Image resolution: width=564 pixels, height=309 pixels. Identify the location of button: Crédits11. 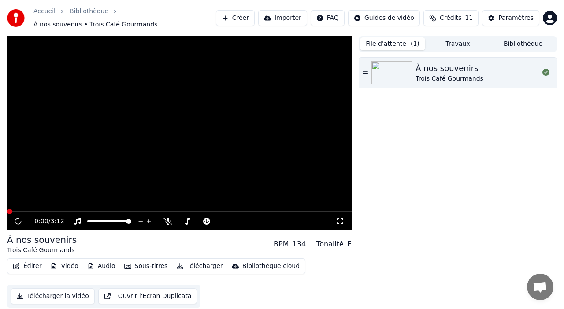
(450, 18).